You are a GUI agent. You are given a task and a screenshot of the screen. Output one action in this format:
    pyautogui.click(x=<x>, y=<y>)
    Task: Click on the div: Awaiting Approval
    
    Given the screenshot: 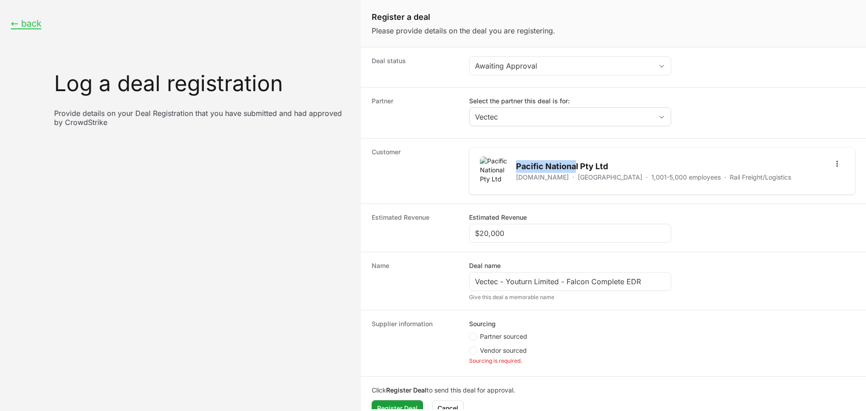 What is the action you would take?
    pyautogui.click(x=564, y=66)
    